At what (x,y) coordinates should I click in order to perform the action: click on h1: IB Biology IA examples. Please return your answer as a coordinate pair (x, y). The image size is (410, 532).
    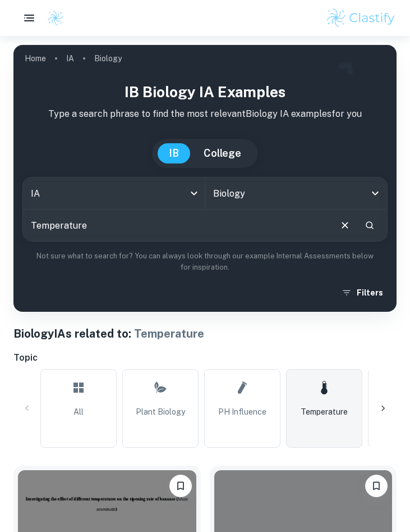
    Looking at the image, I should click on (205, 91).